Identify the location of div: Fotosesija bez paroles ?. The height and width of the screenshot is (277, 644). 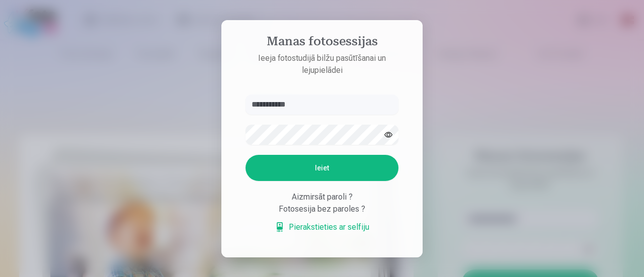
(322, 209).